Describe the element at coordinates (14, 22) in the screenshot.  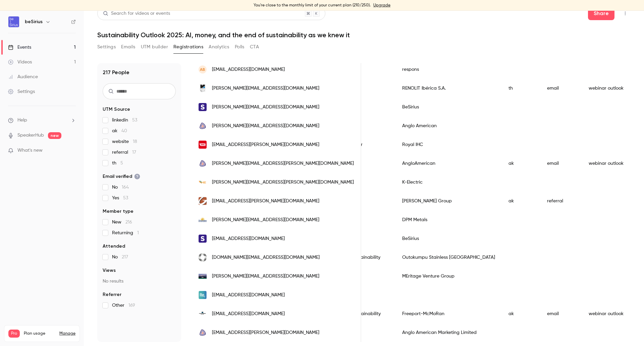
I see `img: beSirius` at that location.